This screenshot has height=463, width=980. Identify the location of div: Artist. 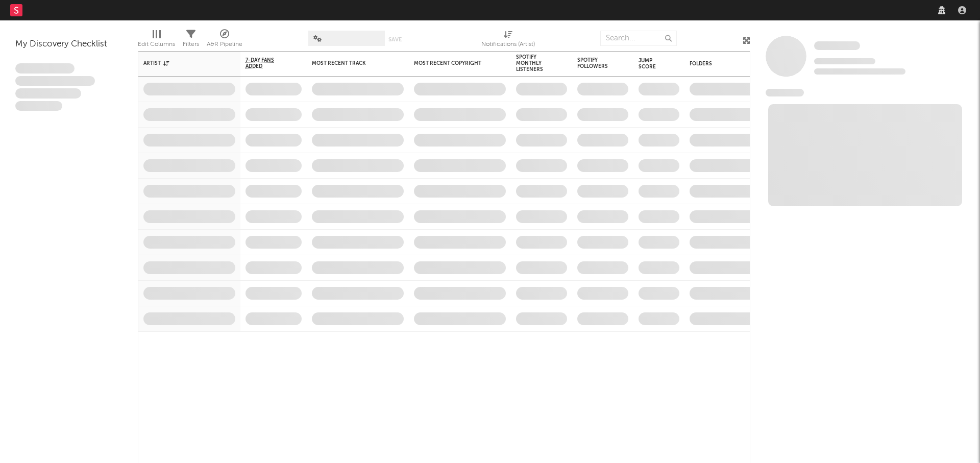
(182, 63).